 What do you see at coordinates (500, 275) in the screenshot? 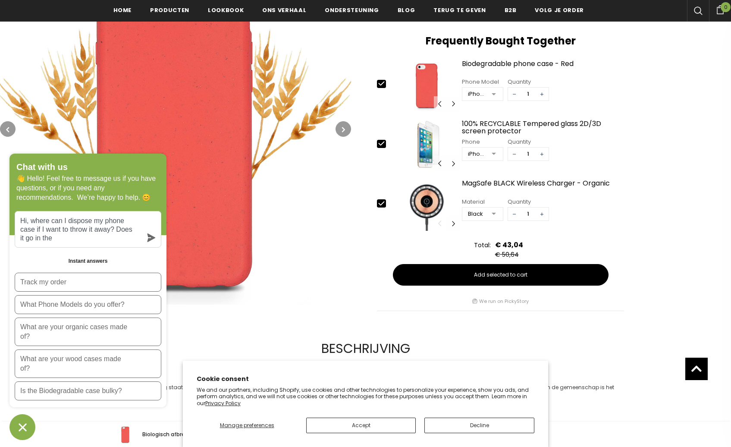
I see `button: Add selected to cart` at bounding box center [500, 275].